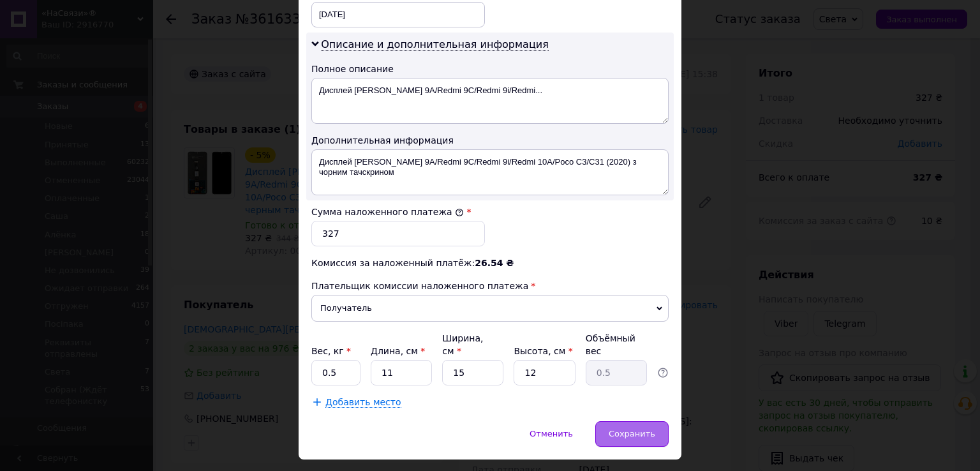 The height and width of the screenshot is (471, 980). Describe the element at coordinates (435, 45) in the screenshot. I see `span: Описание и дополнительная информация` at that location.